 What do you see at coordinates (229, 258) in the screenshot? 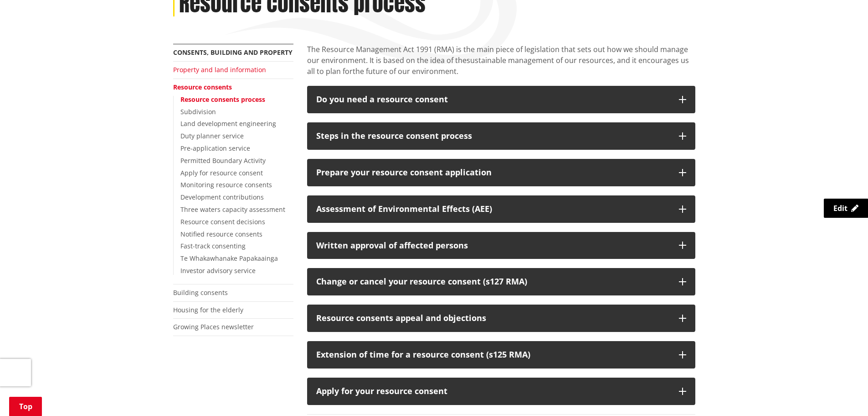
I see `a: Te Whakawhanake Papakaainga` at bounding box center [229, 258].